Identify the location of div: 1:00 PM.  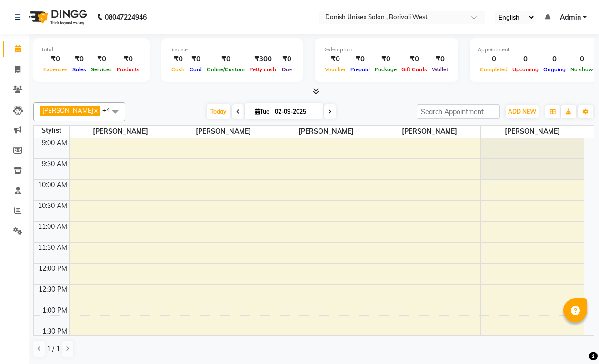
(55, 310).